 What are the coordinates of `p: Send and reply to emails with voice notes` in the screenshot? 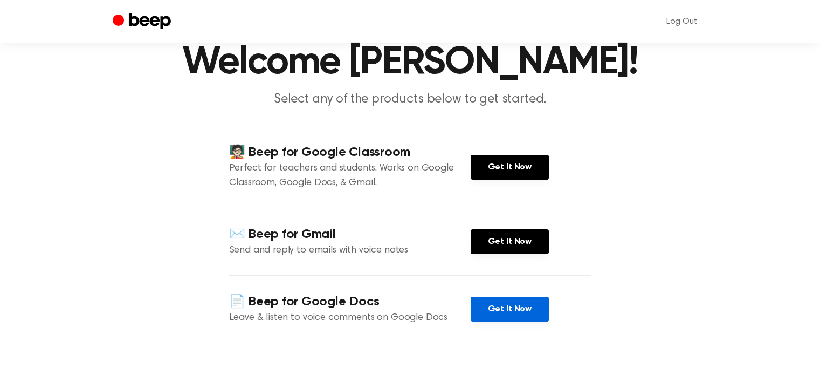 It's located at (350, 250).